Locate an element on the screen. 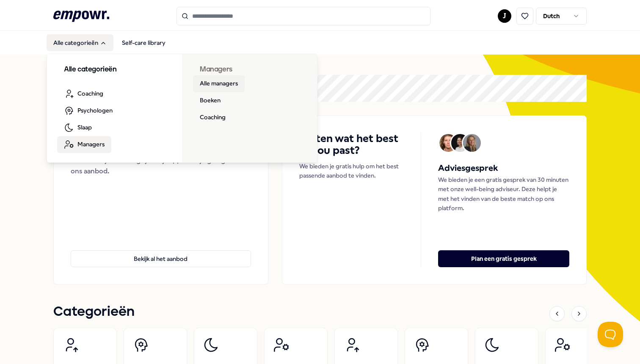  p: We bieden je gratis hulp om het best passende aanbod te vinden. is located at coordinates (352, 171).